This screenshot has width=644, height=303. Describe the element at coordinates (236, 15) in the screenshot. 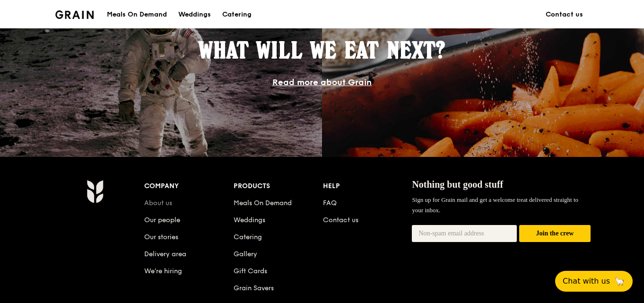

I see `div: Catering` at that location.